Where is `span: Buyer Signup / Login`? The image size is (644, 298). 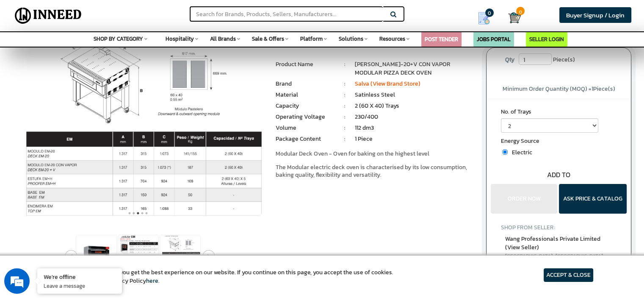 span: Buyer Signup / Login is located at coordinates (595, 15).